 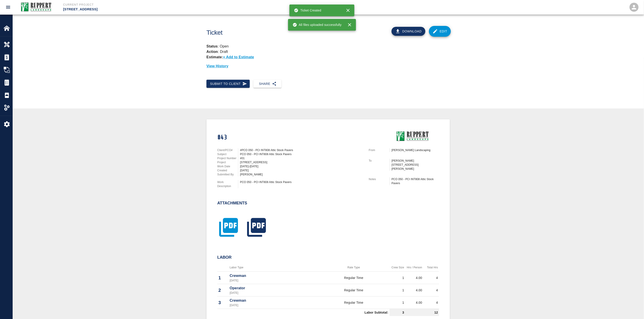 What do you see at coordinates (223, 278) in the screenshot?
I see `p: 1` at bounding box center [223, 278].